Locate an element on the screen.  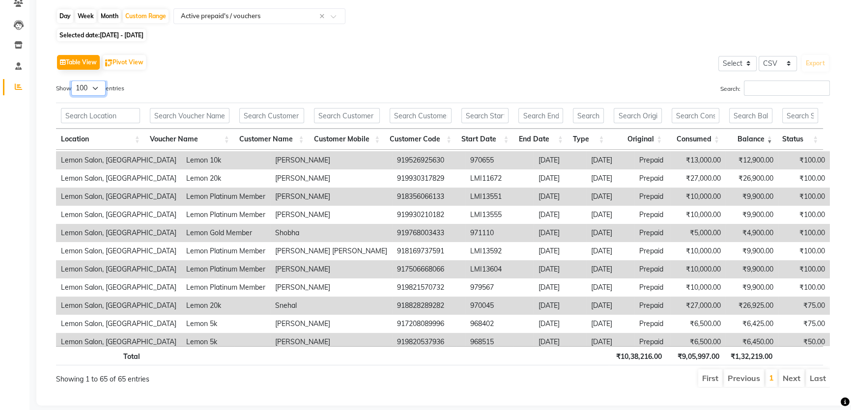
td: ₹12,900.00 is located at coordinates (752, 160).